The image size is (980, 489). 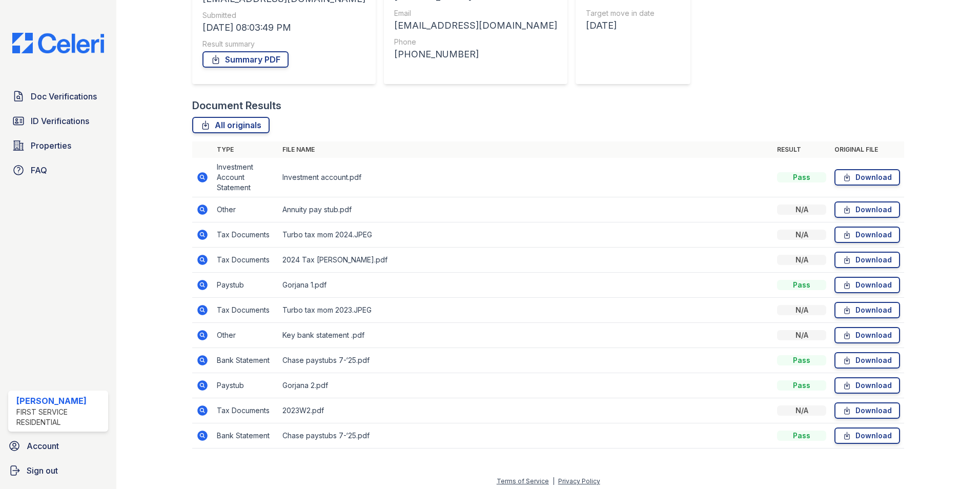 What do you see at coordinates (284, 44) in the screenshot?
I see `div: Result summary` at bounding box center [284, 44].